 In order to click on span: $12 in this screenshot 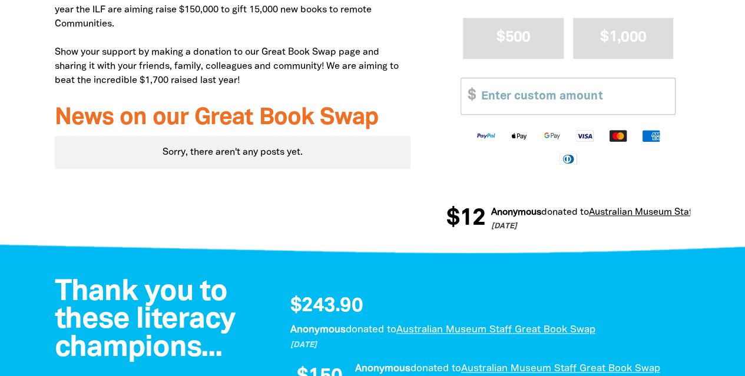, I will do `click(465, 219)`.